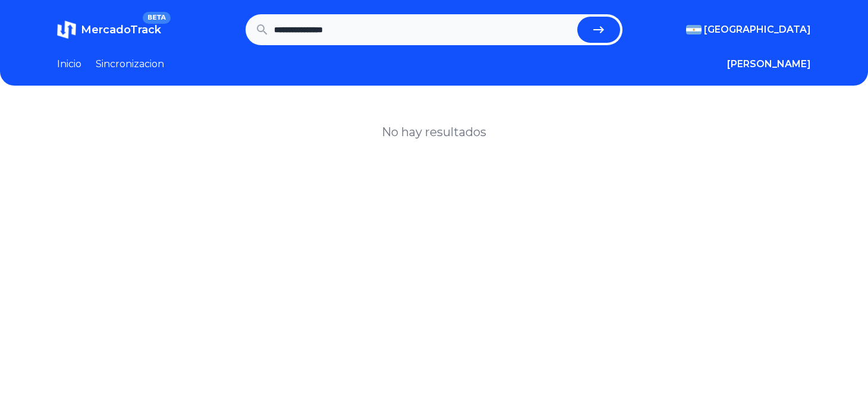  What do you see at coordinates (157, 18) in the screenshot?
I see `span: BETA` at bounding box center [157, 18].